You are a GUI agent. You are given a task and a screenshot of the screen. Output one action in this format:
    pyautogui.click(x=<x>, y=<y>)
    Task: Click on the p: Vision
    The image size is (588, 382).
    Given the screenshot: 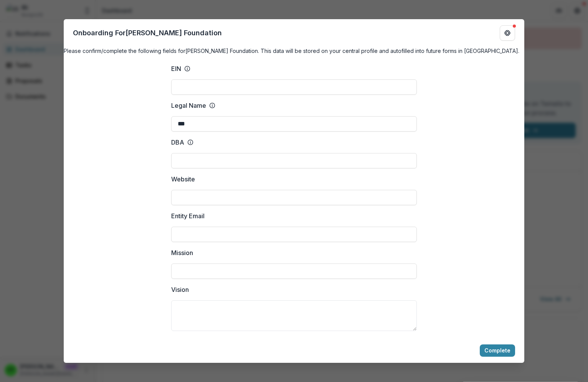 What is the action you would take?
    pyautogui.click(x=180, y=289)
    